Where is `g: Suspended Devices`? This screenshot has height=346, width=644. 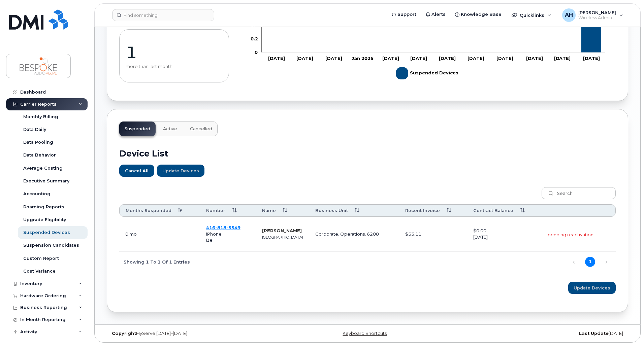
g: Suspended Devices is located at coordinates (427, 73).